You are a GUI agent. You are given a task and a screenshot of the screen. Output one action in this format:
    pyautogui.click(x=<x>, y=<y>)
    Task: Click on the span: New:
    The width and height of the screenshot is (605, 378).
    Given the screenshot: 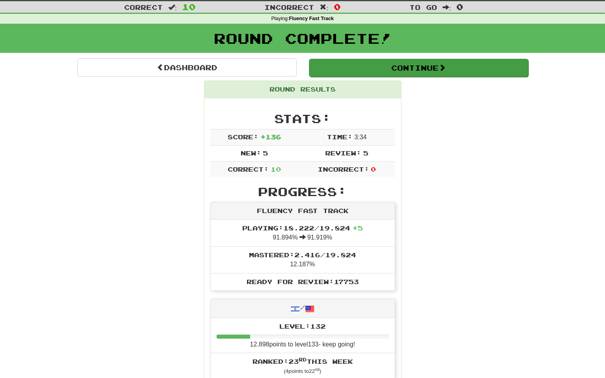 What is the action you would take?
    pyautogui.click(x=251, y=153)
    